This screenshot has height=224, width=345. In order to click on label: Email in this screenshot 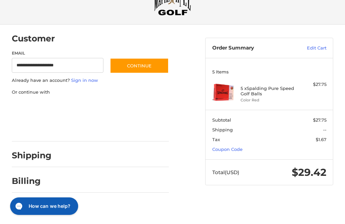, I will do `click(58, 53)`.